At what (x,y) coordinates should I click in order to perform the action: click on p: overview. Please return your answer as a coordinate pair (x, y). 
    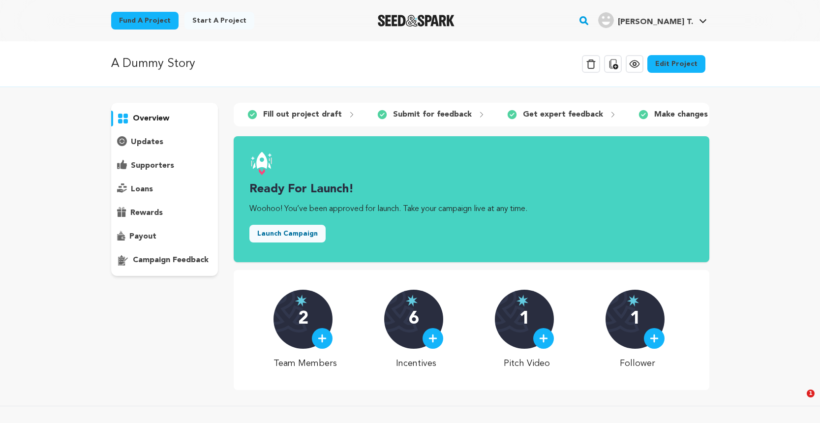
    Looking at the image, I should click on (151, 119).